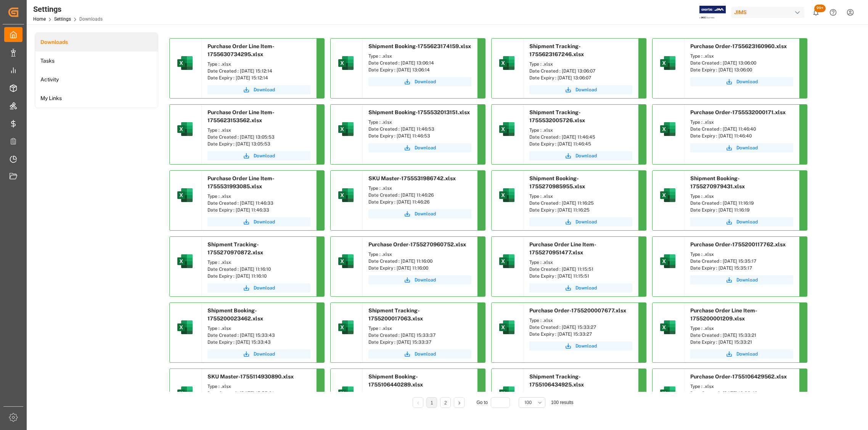 This screenshot has width=868, height=430. What do you see at coordinates (96, 98) in the screenshot?
I see `a: My Links` at bounding box center [96, 98].